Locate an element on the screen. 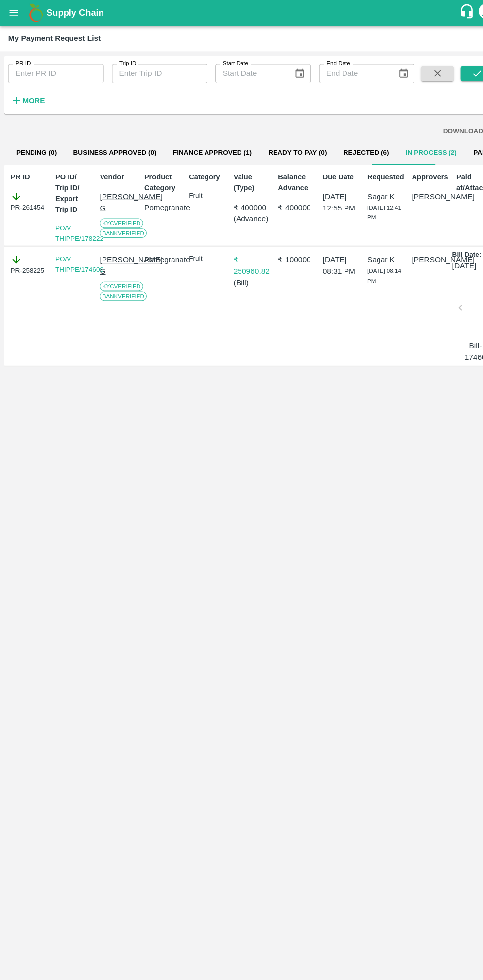 The image size is (483, 980). strong: More is located at coordinates (32, 96).